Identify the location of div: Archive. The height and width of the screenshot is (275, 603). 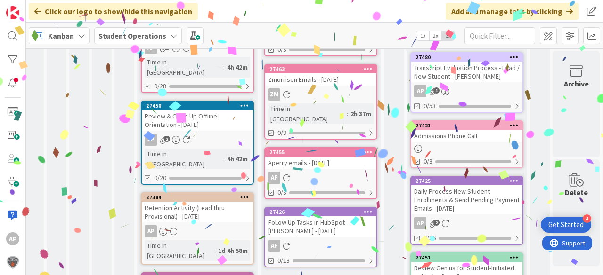
(576, 84).